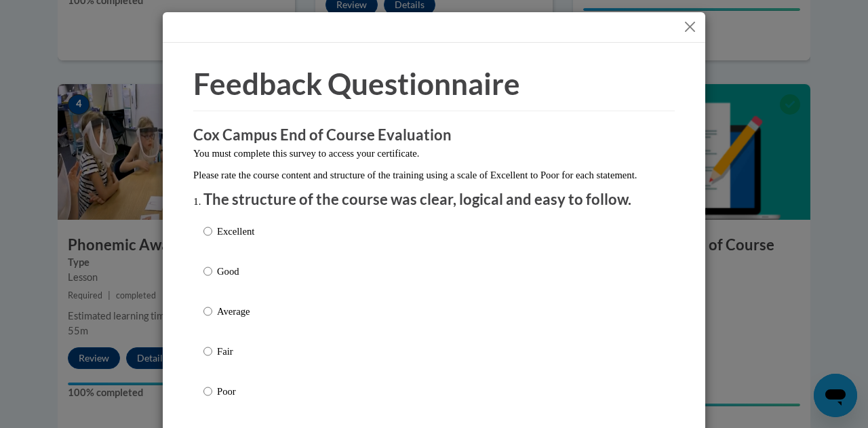  What do you see at coordinates (235, 311) in the screenshot?
I see `p: Average` at bounding box center [235, 311].